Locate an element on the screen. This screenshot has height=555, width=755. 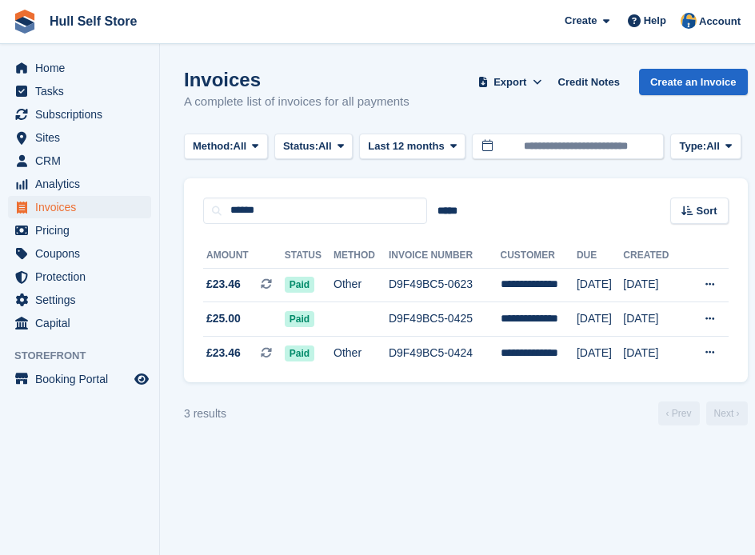
span: Help is located at coordinates (655, 21).